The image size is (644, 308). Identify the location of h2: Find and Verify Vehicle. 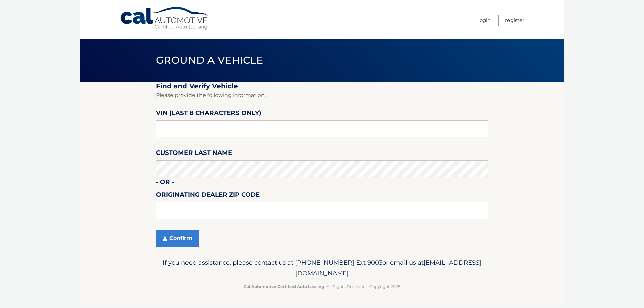
(322, 86).